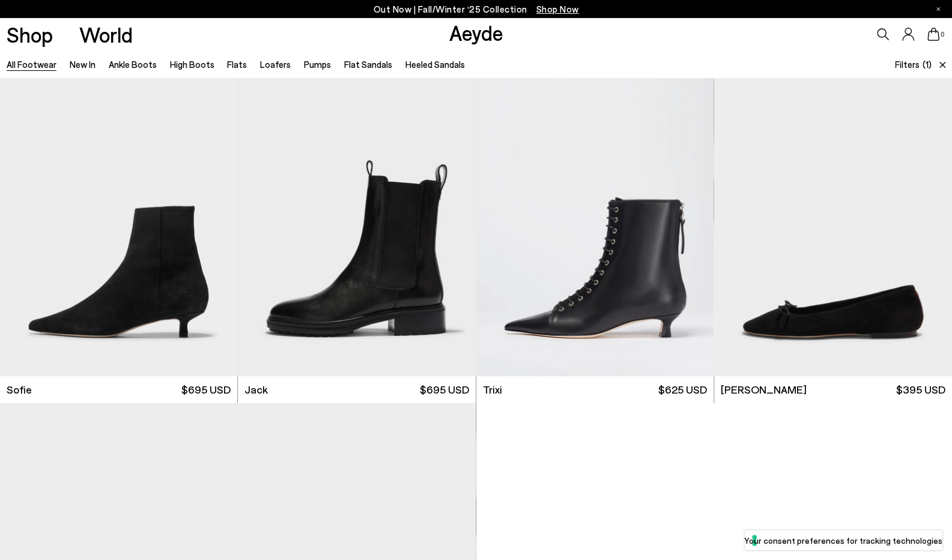  Describe the element at coordinates (943, 34) in the screenshot. I see `span: 0` at that location.